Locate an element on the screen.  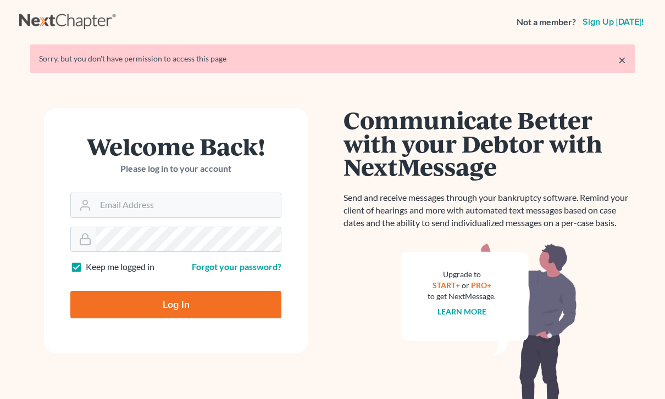
input: Email Address is located at coordinates (188, 205).